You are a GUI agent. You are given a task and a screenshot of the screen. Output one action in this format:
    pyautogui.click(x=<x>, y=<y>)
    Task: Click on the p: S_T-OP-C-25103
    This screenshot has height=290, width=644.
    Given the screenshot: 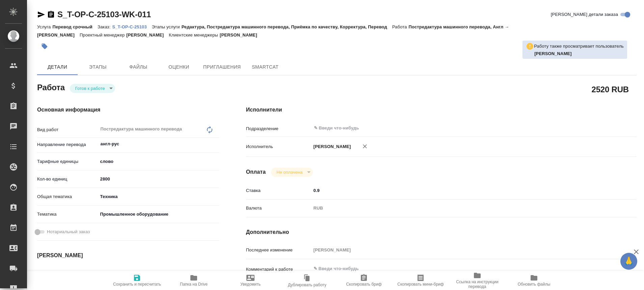 What is the action you would take?
    pyautogui.click(x=131, y=27)
    